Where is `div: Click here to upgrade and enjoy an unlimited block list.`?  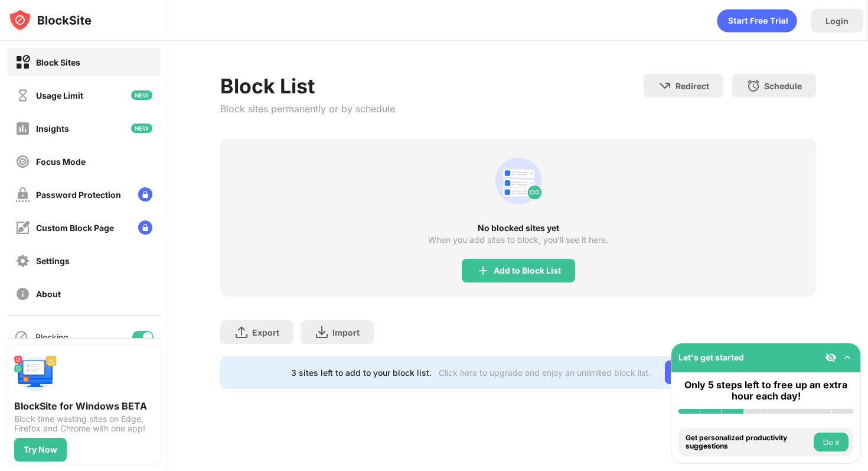 div: Click here to upgrade and enjoy an unlimited block list. is located at coordinates (544, 372).